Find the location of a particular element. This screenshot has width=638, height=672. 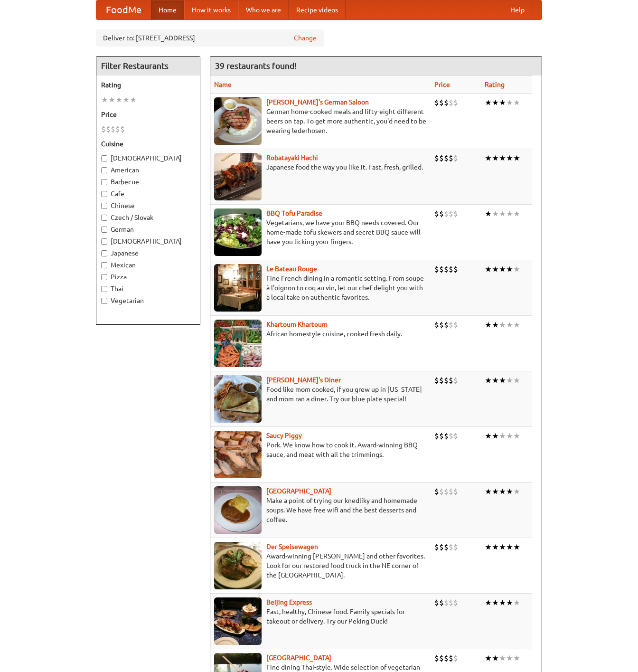

b: Beijing Express is located at coordinates (289, 602).